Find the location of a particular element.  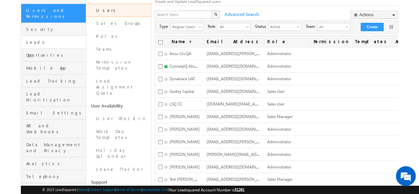

a: Leave Tracker is located at coordinates (119, 169).